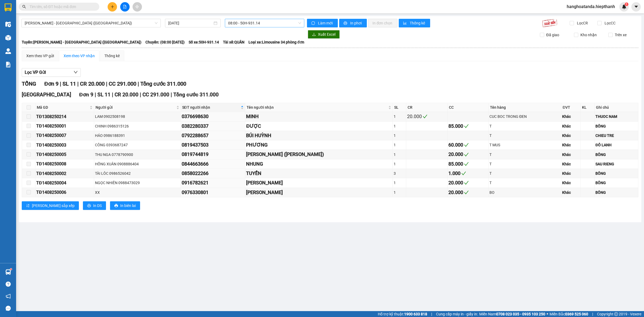  What do you see at coordinates (276, 42) in the screenshot?
I see `span: Loại xe: Limousine 34 phòng đơn` at bounding box center [276, 42].